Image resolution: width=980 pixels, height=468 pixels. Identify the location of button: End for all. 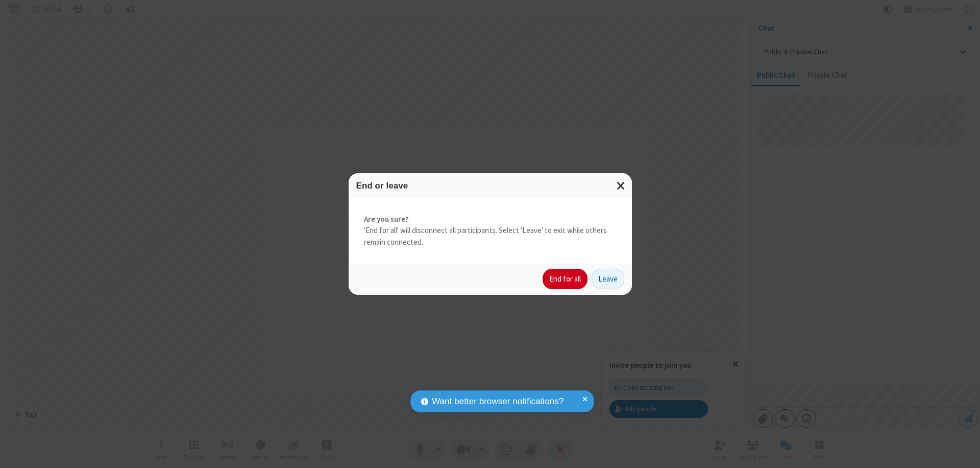
(565, 279).